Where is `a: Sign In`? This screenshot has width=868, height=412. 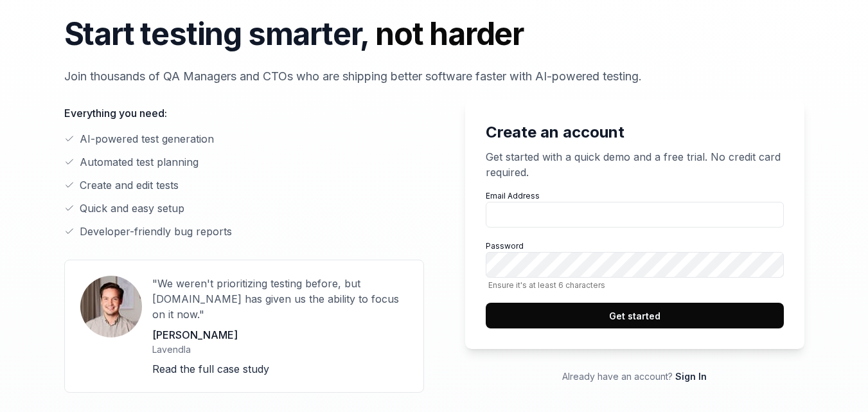 a: Sign In is located at coordinates (690, 376).